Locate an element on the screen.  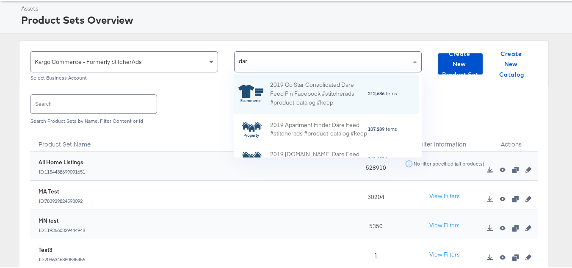
div: Filter Information is located at coordinates (443, 140).